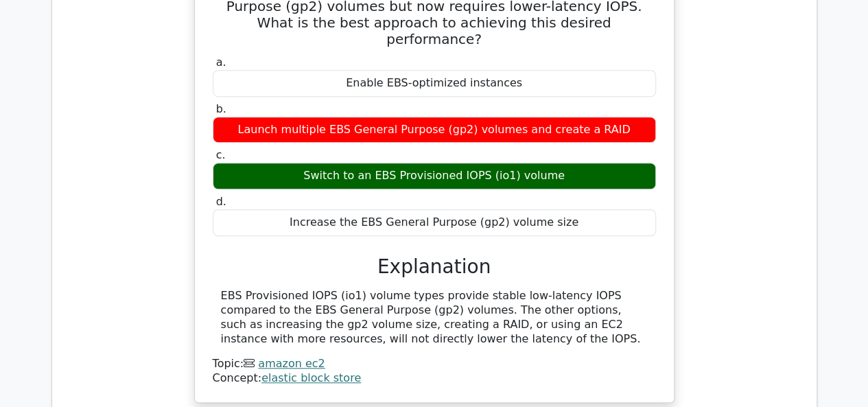 The height and width of the screenshot is (407, 868). What do you see at coordinates (221, 201) in the screenshot?
I see `span: d.` at bounding box center [221, 201].